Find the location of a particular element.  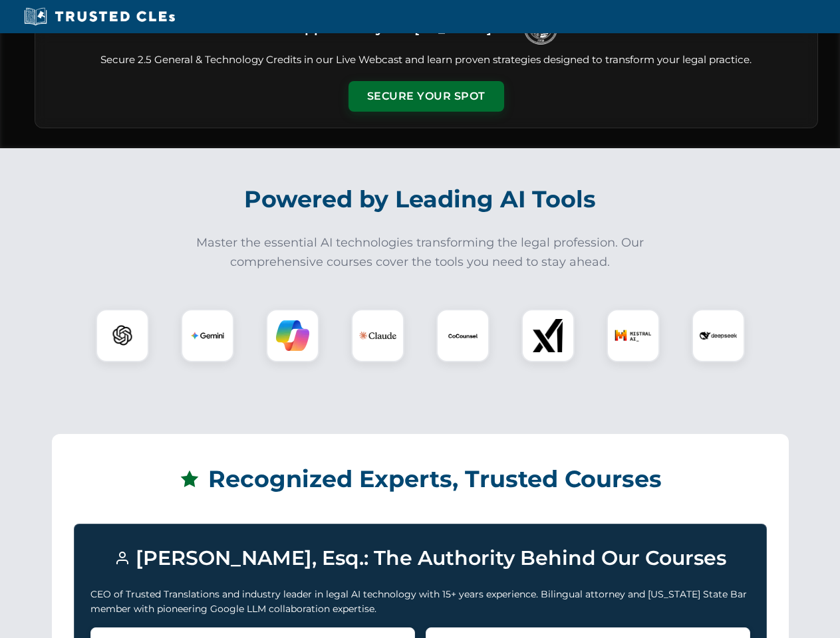

div: CoCounsel is located at coordinates (463, 336).